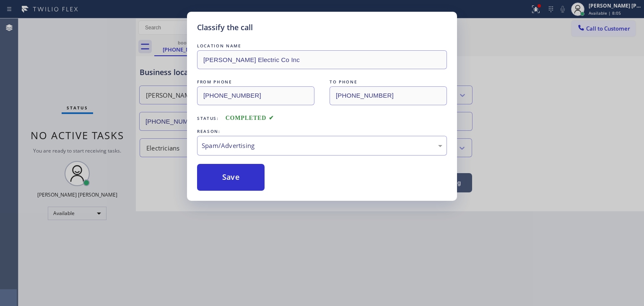  What do you see at coordinates (208, 118) in the screenshot?
I see `span: Status:` at bounding box center [208, 118].